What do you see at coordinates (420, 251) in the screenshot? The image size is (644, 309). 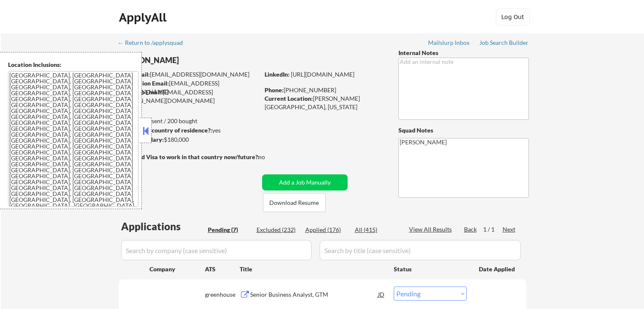 I see `input: Search by title (case sensitive)` at bounding box center [420, 251].